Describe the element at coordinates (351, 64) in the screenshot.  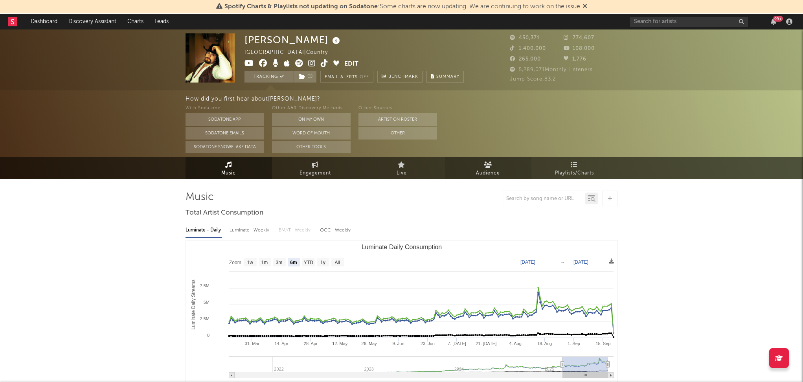
I see `button: Edit` at that location.